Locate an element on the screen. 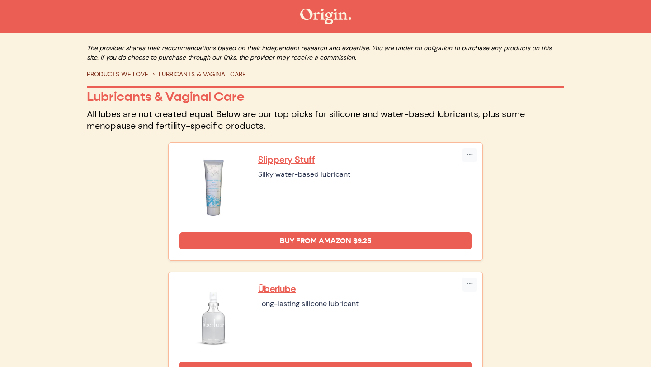  img: Überlube is located at coordinates (213, 317).